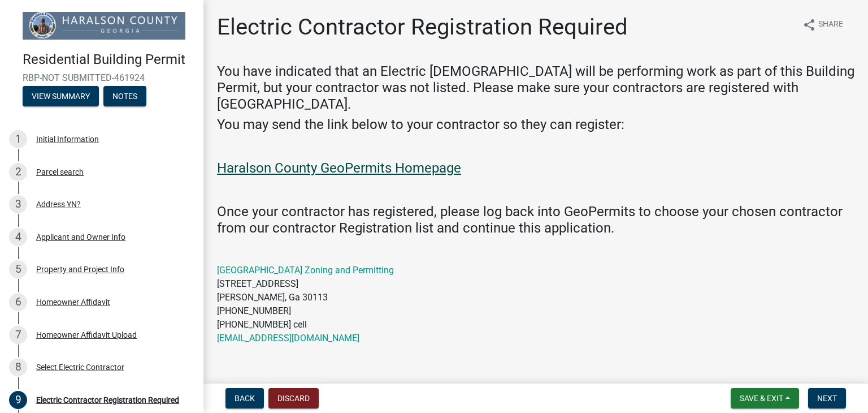 The width and height of the screenshot is (868, 413). What do you see at coordinates (102, 77) in the screenshot?
I see `span: RBP-NOT SUBMITTED-461924` at bounding box center [102, 77].